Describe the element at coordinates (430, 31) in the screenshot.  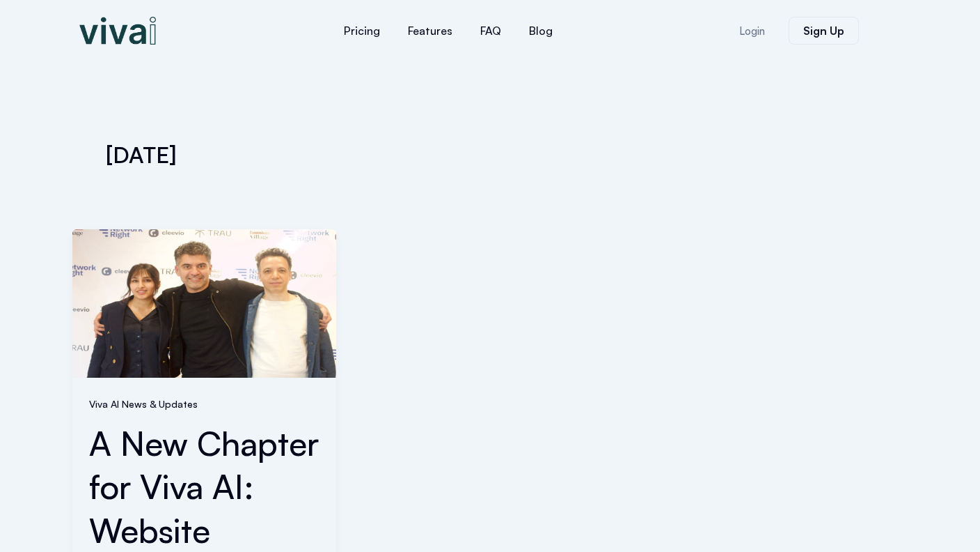
I see `a: Features` at that location.